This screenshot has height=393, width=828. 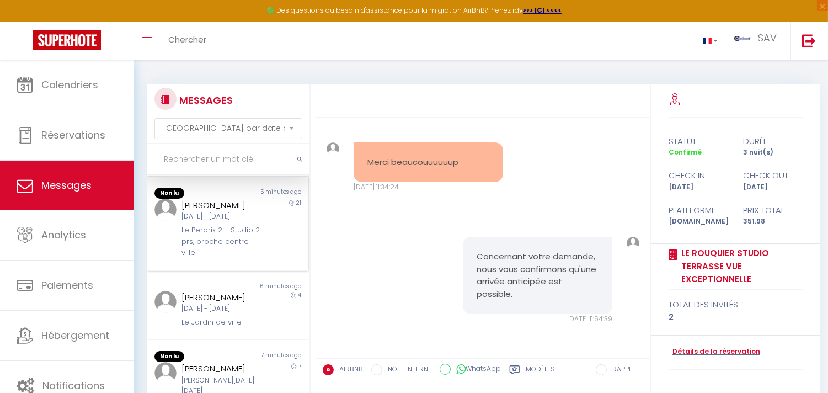 What do you see at coordinates (221, 241) in the screenshot?
I see `div: Le Perdrix 2 - Studio 2 prs, proche centre ville` at bounding box center [221, 241].